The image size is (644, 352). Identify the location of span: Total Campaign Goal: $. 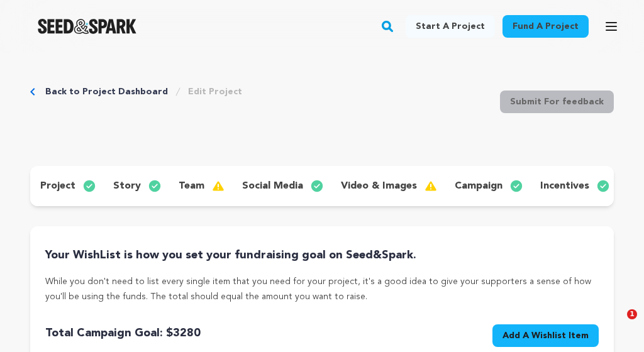
(123, 333).